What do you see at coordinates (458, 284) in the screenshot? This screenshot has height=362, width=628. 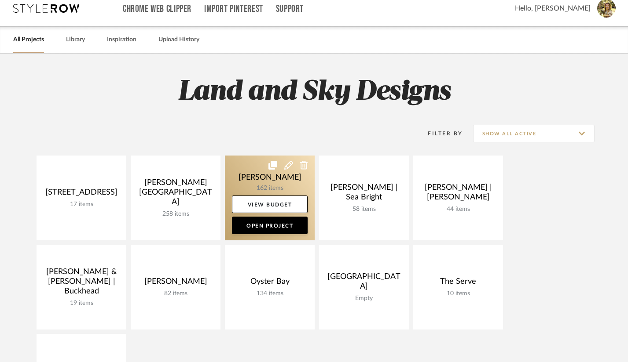 I see `div: The Serve` at bounding box center [458, 284].